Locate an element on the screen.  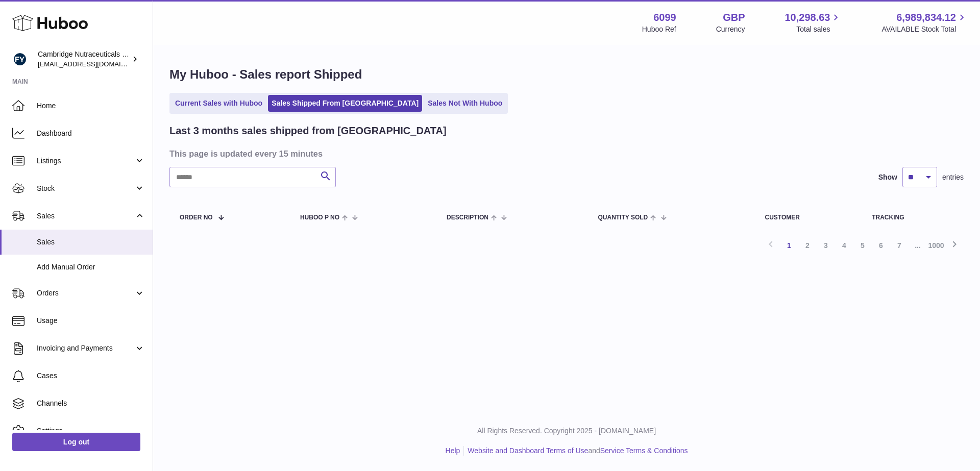
span: Listings is located at coordinates (85, 161).